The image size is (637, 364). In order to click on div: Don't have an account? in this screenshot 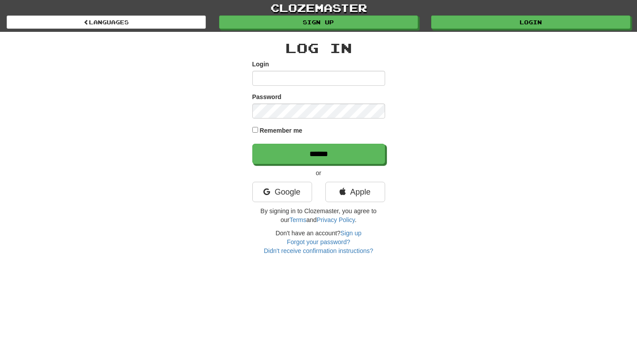, I will do `click(318, 242)`.